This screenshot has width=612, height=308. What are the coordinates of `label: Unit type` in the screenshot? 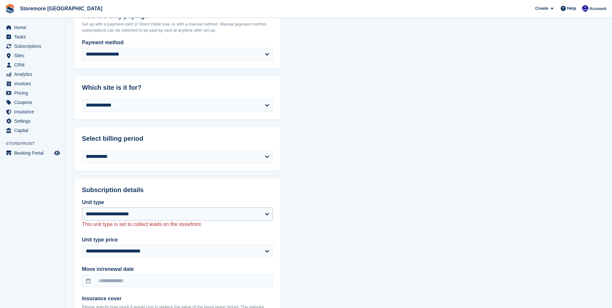 It's located at (177, 202).